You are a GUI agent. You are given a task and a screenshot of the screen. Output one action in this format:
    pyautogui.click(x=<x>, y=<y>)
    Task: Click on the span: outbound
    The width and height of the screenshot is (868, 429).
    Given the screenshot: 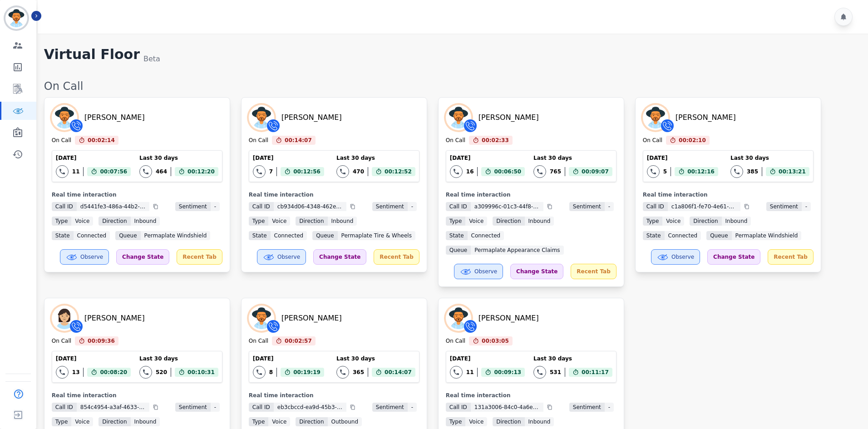 What is the action you would take?
    pyautogui.click(x=345, y=421)
    